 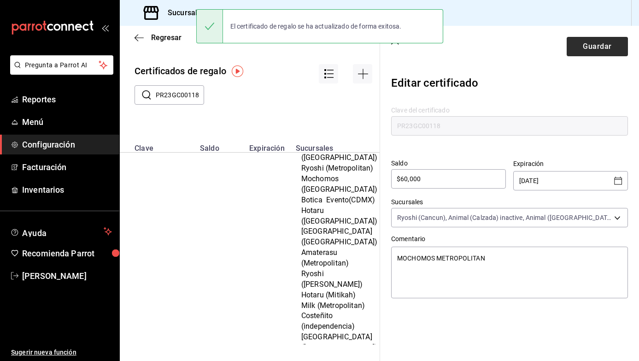 What do you see at coordinates (564, 181) in the screenshot?
I see `input: DD/MM/YYYY` at bounding box center [564, 181].